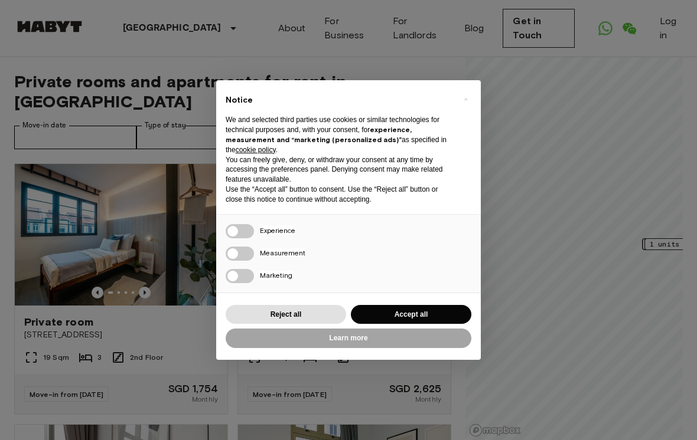  Describe the element at coordinates (348, 338) in the screenshot. I see `button: Learn more` at that location.